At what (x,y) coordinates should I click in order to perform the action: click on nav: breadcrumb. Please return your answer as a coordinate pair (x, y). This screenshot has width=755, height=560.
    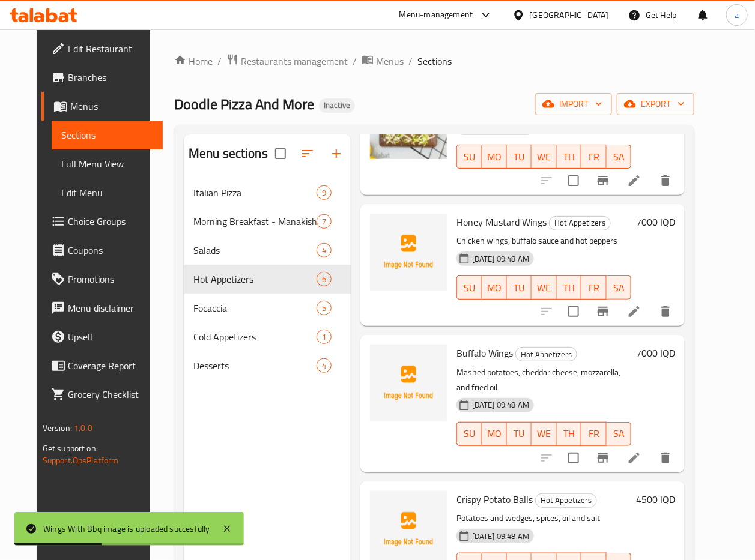
    Looking at the image, I should click on (434, 61).